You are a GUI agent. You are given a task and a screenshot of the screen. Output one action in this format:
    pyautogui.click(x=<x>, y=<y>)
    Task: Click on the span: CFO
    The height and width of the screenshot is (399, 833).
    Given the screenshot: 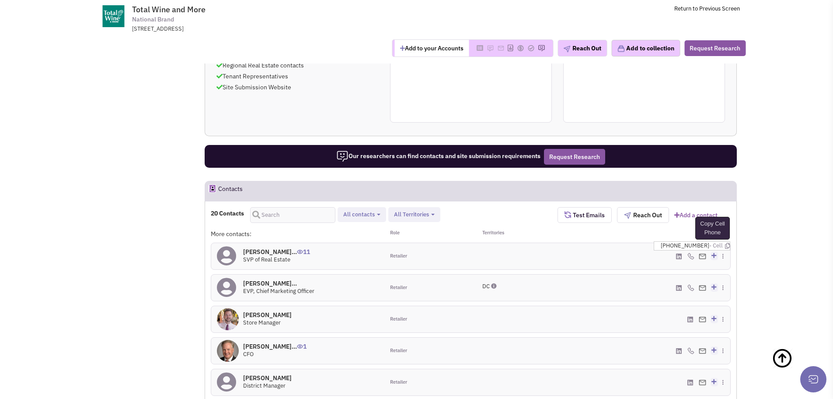 What is the action you would take?
    pyautogui.click(x=248, y=353)
    